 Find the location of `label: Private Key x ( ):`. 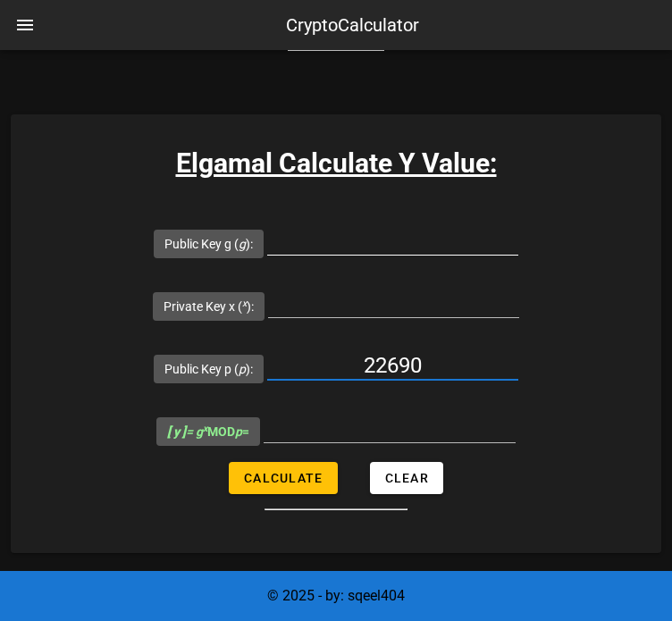

label: Private Key x ( ): is located at coordinates (208, 306).